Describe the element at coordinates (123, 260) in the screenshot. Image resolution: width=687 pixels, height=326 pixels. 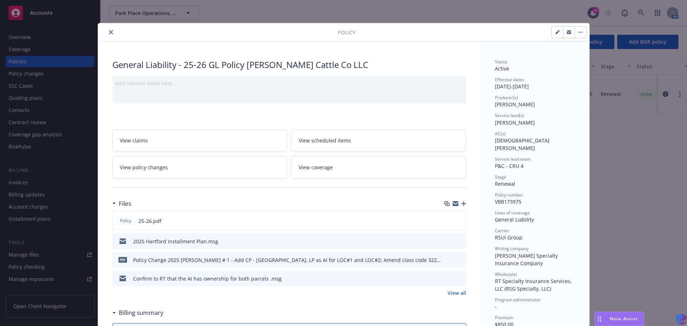
I see `span: pdf` at that location.